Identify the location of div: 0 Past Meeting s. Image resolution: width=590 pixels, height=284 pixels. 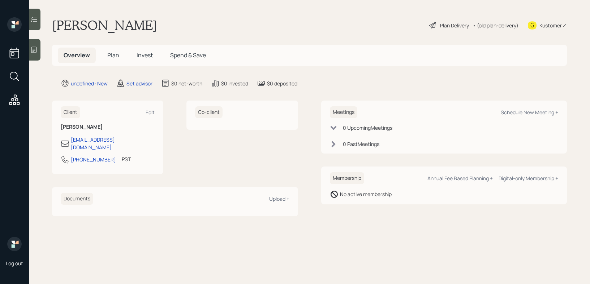
(361, 144).